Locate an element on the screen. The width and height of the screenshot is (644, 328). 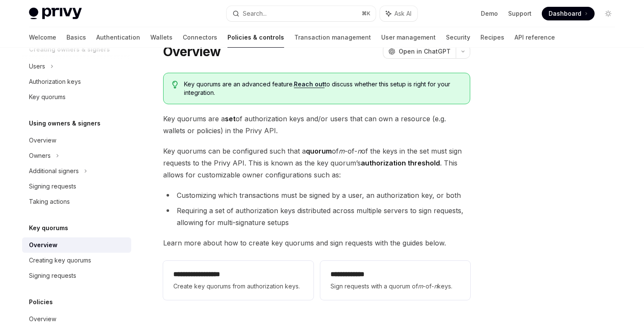
a: Policies & controls is located at coordinates (255, 38).